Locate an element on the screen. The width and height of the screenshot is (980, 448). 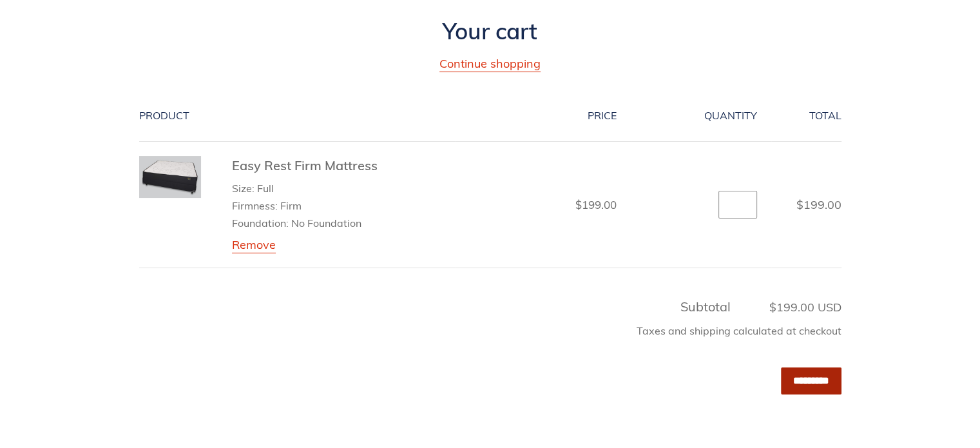
li: Firmness: Firm is located at coordinates (305, 205).